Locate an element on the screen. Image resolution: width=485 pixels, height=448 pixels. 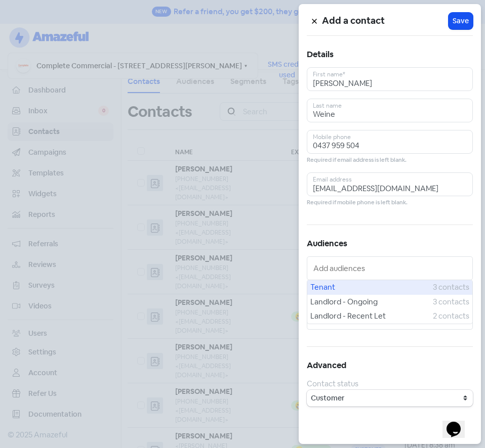
span: Landlord - Recent Let is located at coordinates (371, 316).